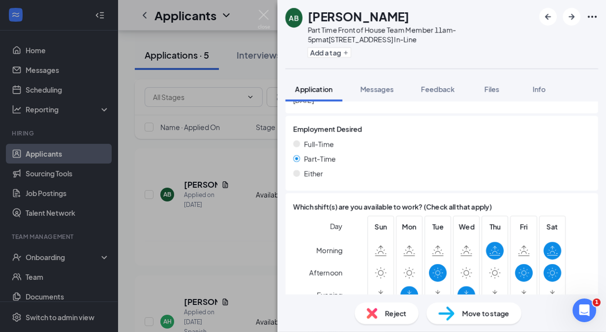 Image resolution: width=606 pixels, height=332 pixels. Describe the element at coordinates (314, 89) in the screenshot. I see `span: Application` at that location.